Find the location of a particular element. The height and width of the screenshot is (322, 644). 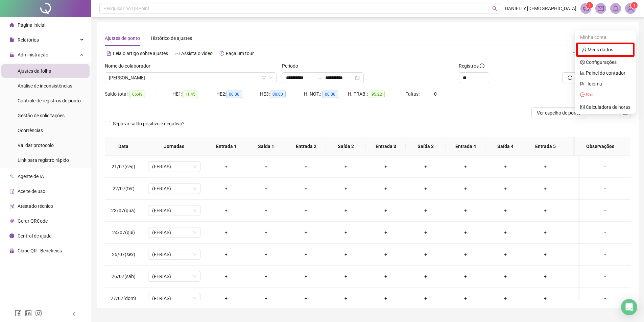

span: Controle de registros de ponto is located at coordinates (49, 100).